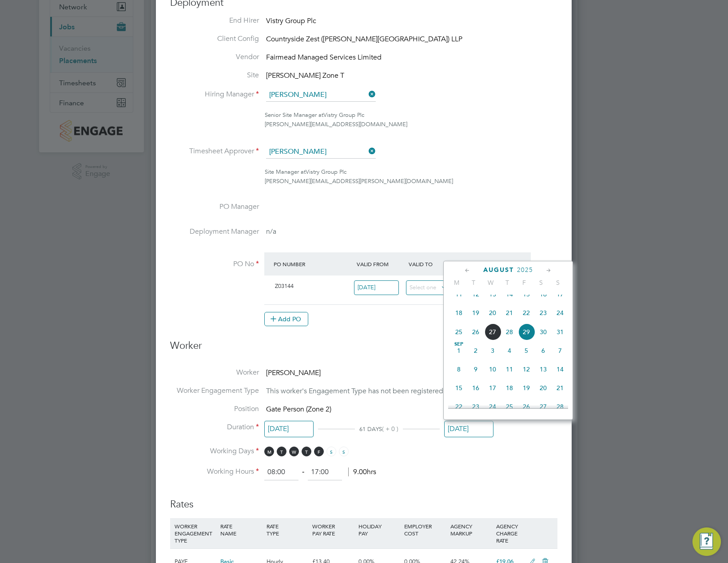  Describe the element at coordinates (509, 388) in the screenshot. I see `span: 18` at that location.